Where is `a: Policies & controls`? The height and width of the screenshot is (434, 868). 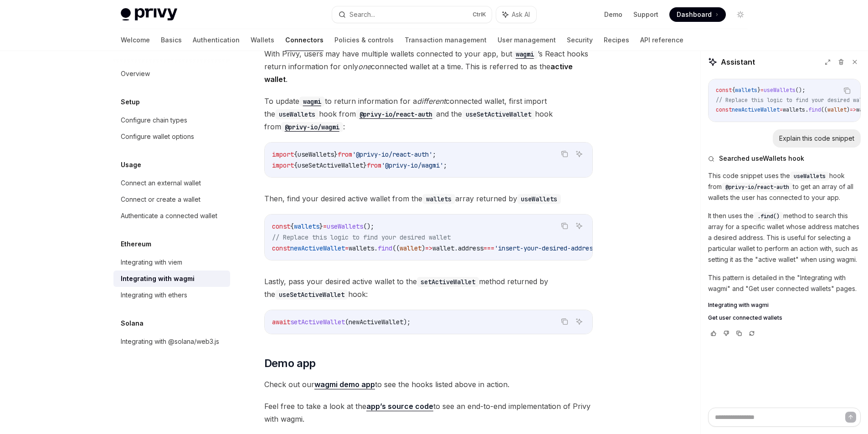 a: Policies & controls is located at coordinates (364, 40).